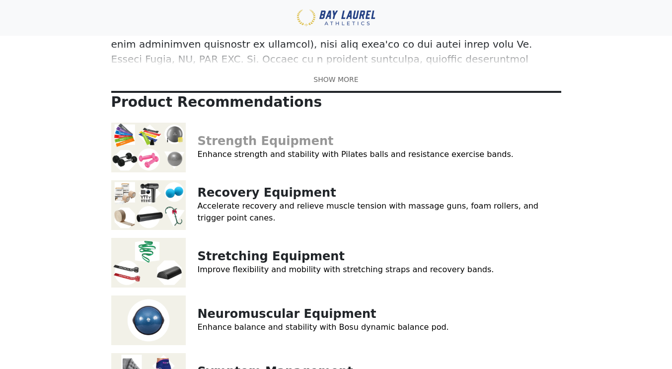 Image resolution: width=672 pixels, height=369 pixels. What do you see at coordinates (149, 320) in the screenshot?
I see `img: Neuromuscular Equipment` at bounding box center [149, 320].